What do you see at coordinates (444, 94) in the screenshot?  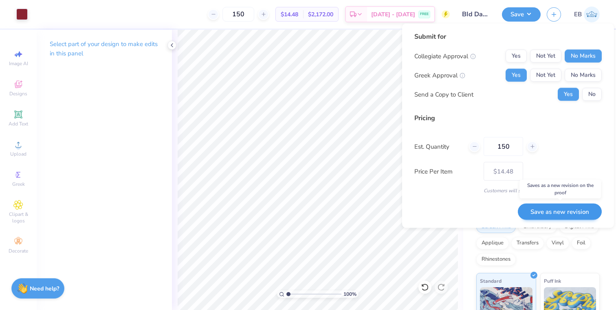 I see `div: Send a Copy to Client` at bounding box center [444, 94].